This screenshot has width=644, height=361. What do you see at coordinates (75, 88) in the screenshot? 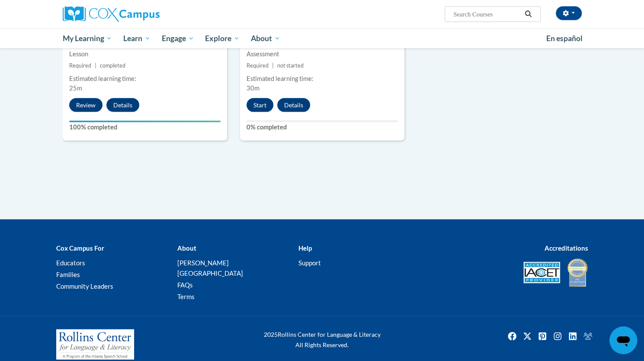
I see `span: 25m` at bounding box center [75, 88].